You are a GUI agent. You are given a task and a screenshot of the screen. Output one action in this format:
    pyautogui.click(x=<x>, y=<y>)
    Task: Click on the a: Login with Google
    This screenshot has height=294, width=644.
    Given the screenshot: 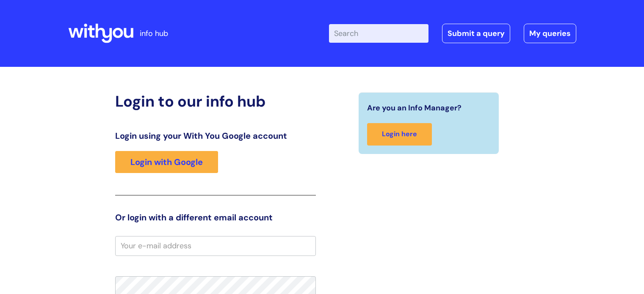 What is the action you would take?
    pyautogui.click(x=167, y=162)
    